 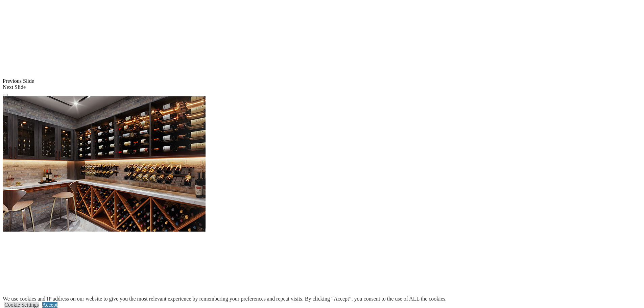 What do you see at coordinates (322, 81) in the screenshot?
I see `div: Previous Slide` at bounding box center [322, 81].